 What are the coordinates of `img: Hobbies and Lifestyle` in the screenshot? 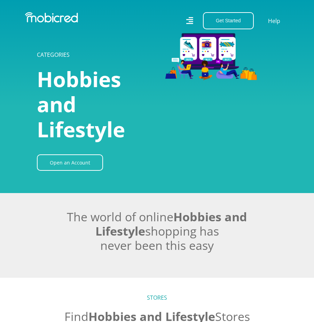 It's located at (209, 56).